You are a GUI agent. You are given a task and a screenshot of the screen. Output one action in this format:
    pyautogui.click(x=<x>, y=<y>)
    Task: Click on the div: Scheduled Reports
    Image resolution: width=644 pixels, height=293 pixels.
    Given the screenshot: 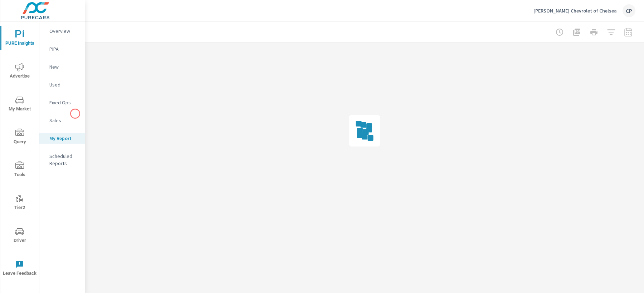 What is the action you would take?
    pyautogui.click(x=62, y=160)
    